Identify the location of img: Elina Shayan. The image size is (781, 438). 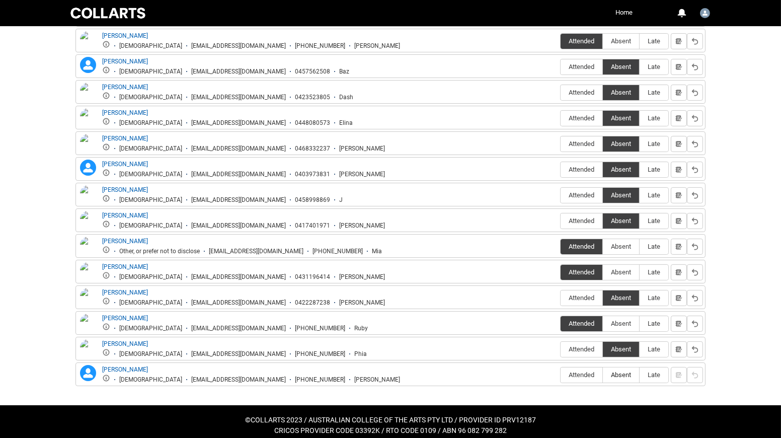
(88, 119).